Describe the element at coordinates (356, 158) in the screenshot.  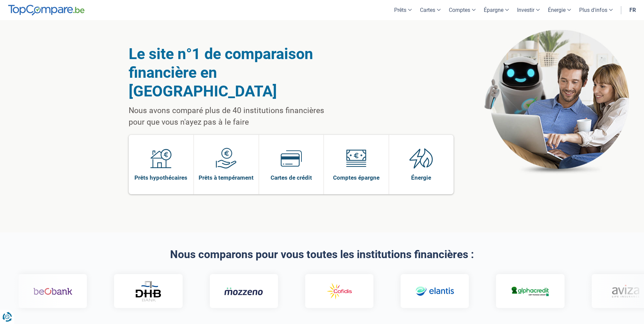
I see `img: Comptes épargne` at that location.